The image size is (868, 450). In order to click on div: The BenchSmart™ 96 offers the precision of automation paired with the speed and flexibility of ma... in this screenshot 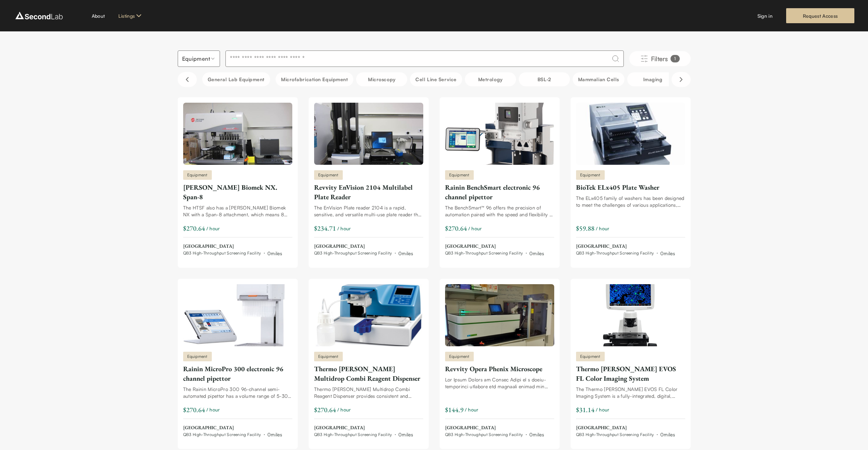, I will do `click(500, 211)`.